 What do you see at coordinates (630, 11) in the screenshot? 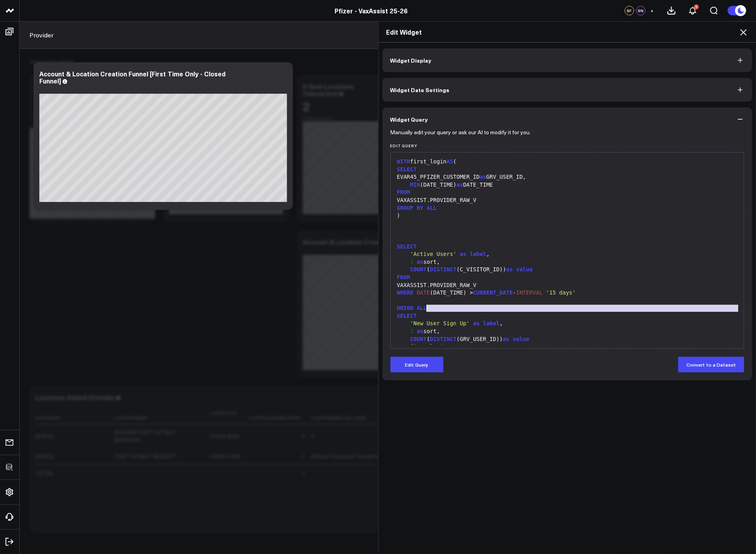
I see `div: SF` at bounding box center [630, 11].